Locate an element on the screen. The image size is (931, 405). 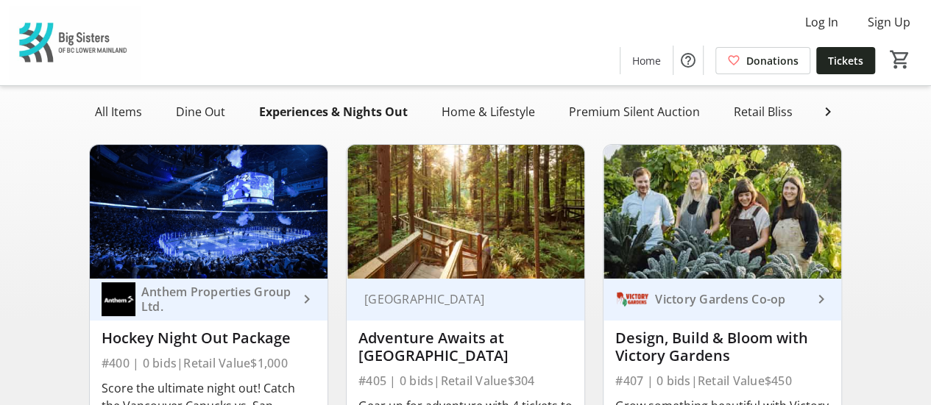
img: Design, Build & Bloom with Victory Gardens is located at coordinates (722, 212).